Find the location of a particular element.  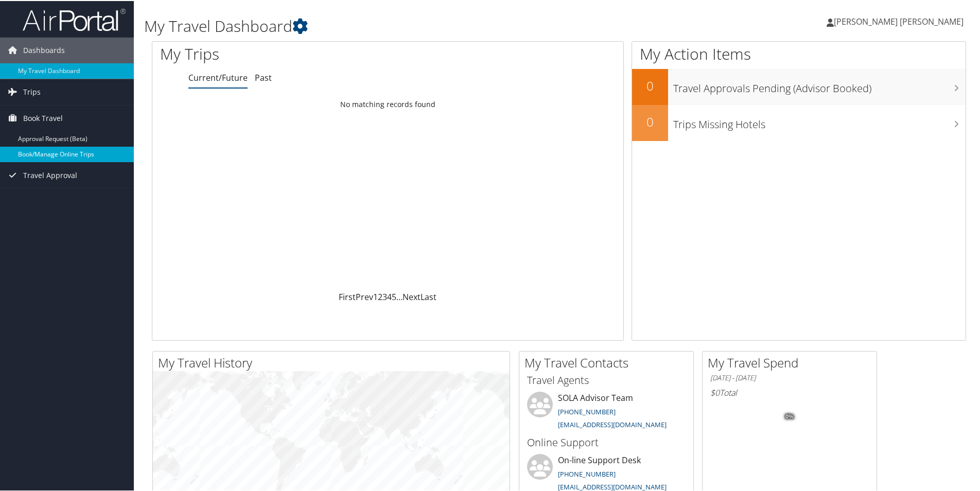

a: 5 is located at coordinates (394, 296).